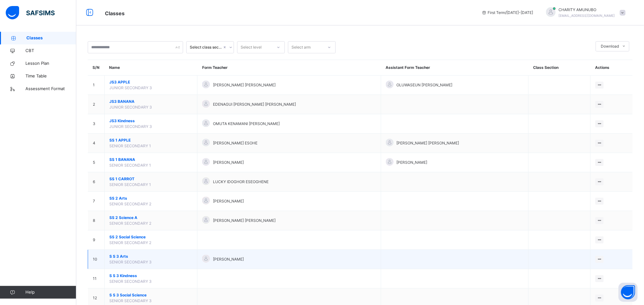  What do you see at coordinates (240, 182) in the screenshot?
I see `span: LUCKY IDOGHOR ESEOGHENE` at bounding box center [240, 182].